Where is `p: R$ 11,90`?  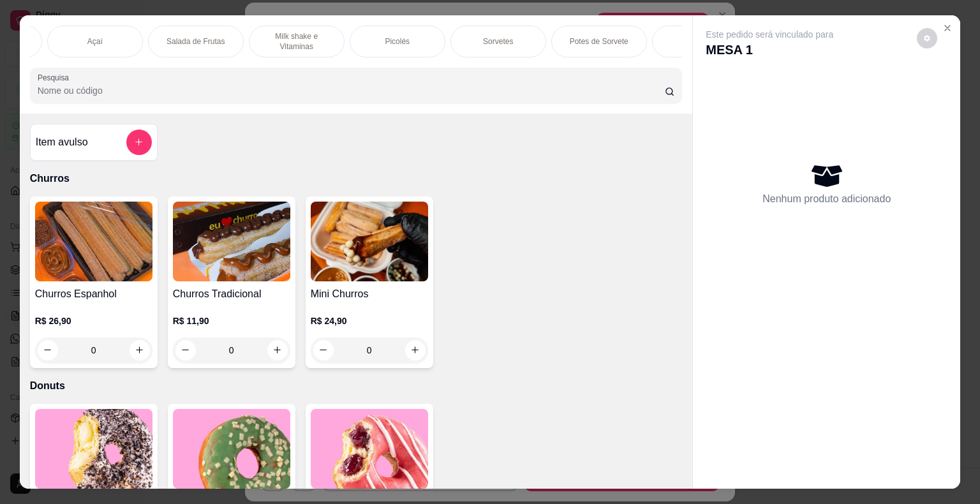
p: R$ 11,90 is located at coordinates (232, 321).